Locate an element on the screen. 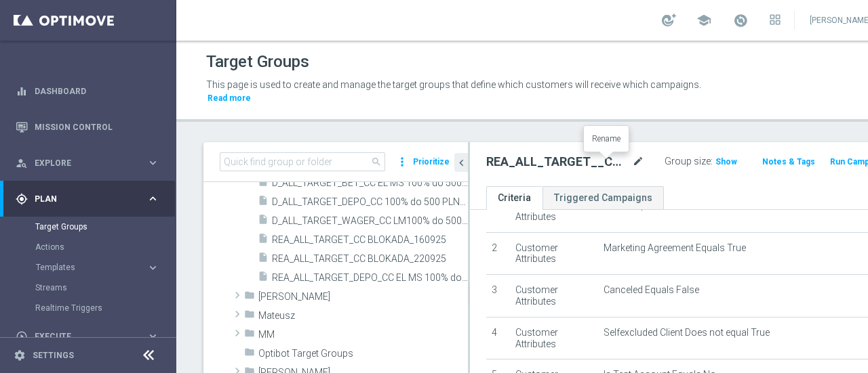 This screenshot has height=373, width=868. button: play_circle_outline Execute keyboard_arrow_right is located at coordinates (87, 337).